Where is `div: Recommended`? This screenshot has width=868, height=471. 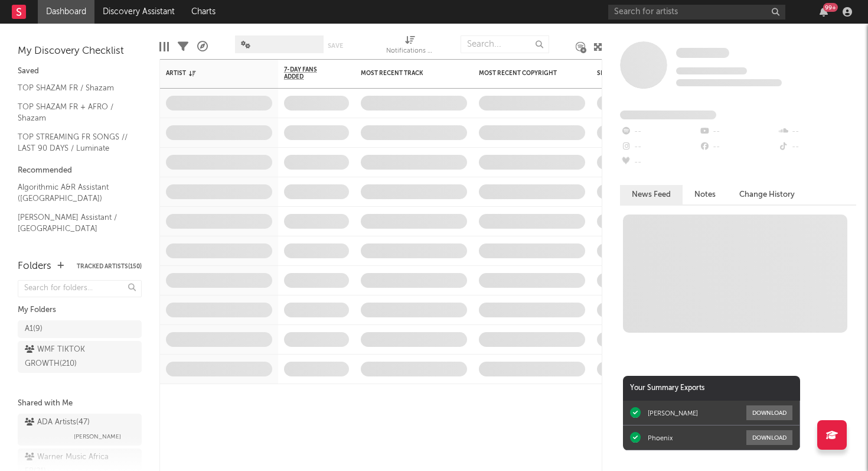
div: Recommended is located at coordinates (80, 171).